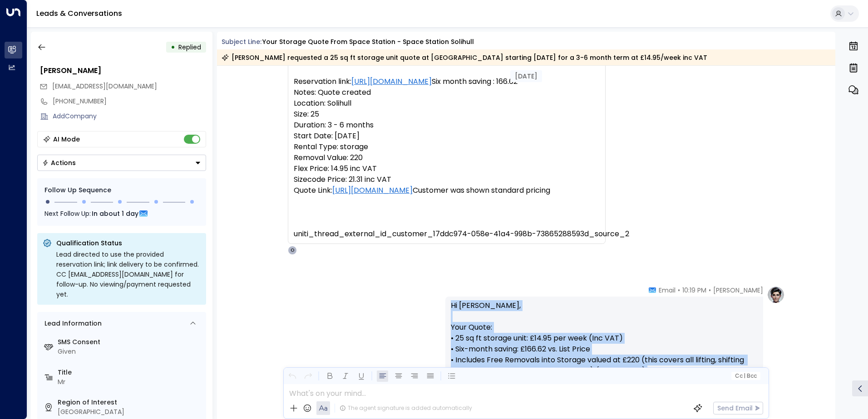 This screenshot has width=868, height=419. I want to click on p: Qualification Status, so click(128, 243).